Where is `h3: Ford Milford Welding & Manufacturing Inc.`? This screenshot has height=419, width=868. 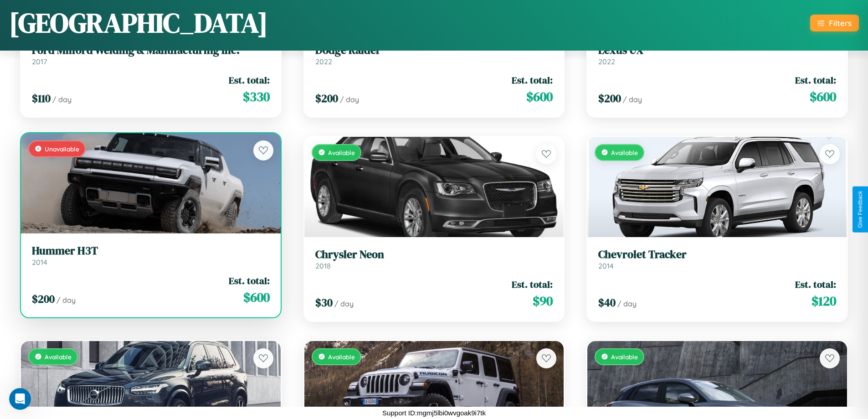
h3: Ford Milford Welding & Manufacturing Inc. is located at coordinates (151, 50).